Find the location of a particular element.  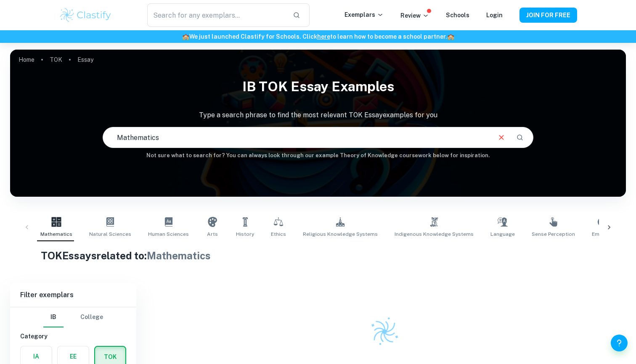

button: JOIN FOR FREE is located at coordinates (548, 15).